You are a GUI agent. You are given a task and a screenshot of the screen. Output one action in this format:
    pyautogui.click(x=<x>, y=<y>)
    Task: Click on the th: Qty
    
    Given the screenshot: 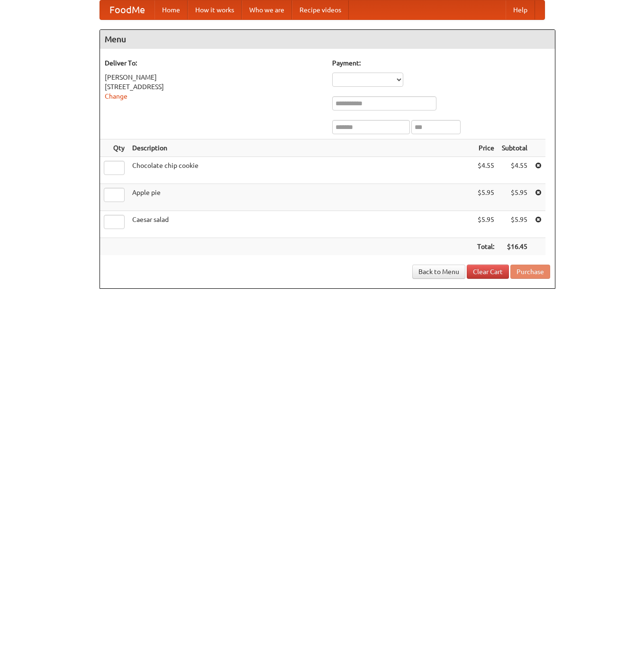 What is the action you would take?
    pyautogui.click(x=114, y=148)
    